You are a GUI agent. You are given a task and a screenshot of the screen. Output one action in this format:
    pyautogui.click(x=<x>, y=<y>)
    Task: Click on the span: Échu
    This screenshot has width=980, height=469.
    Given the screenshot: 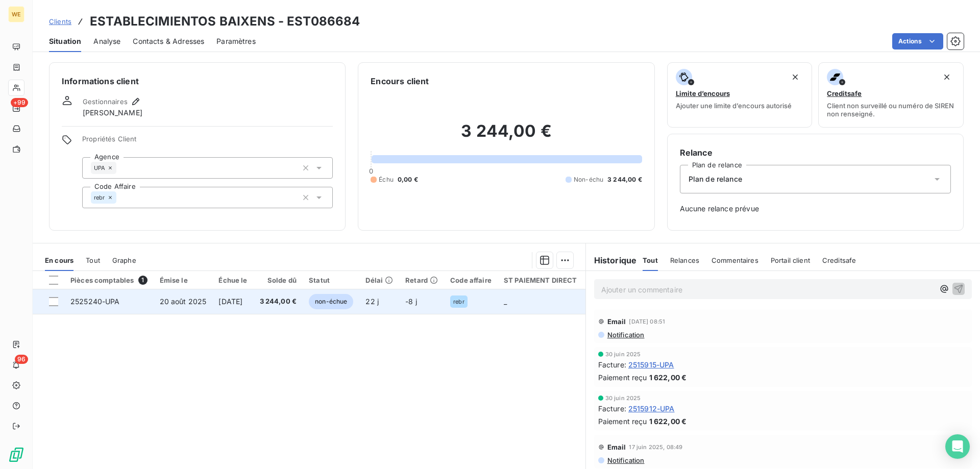 What is the action you would take?
    pyautogui.click(x=386, y=179)
    